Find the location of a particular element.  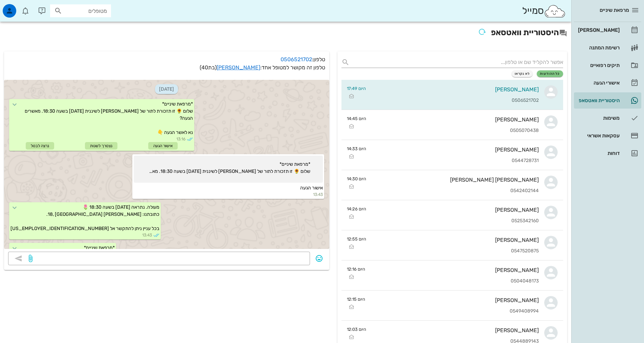

small: היום 14:26 is located at coordinates (356, 209).